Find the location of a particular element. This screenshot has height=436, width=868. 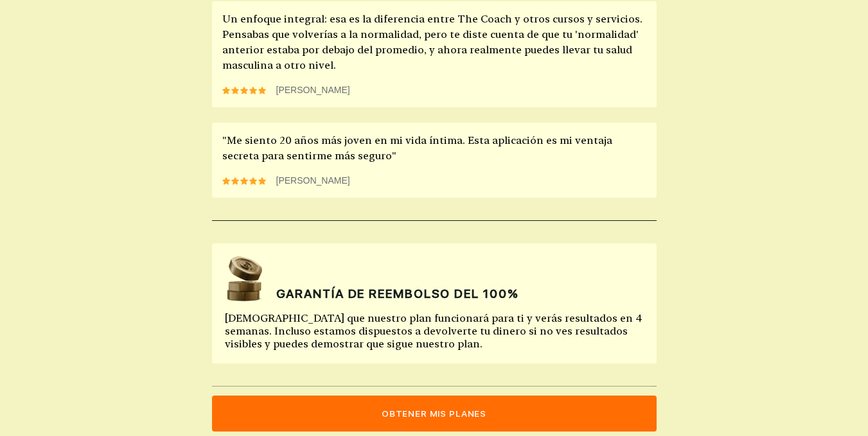

img: devolución de dinero is located at coordinates (244, 279).